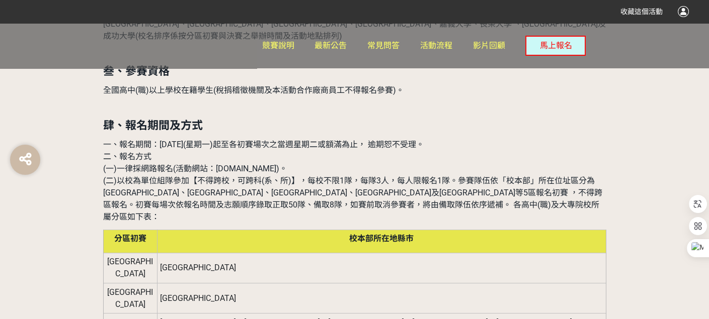 This screenshot has width=709, height=319. What do you see at coordinates (489, 45) in the screenshot?
I see `span: 影片回顧` at bounding box center [489, 45].